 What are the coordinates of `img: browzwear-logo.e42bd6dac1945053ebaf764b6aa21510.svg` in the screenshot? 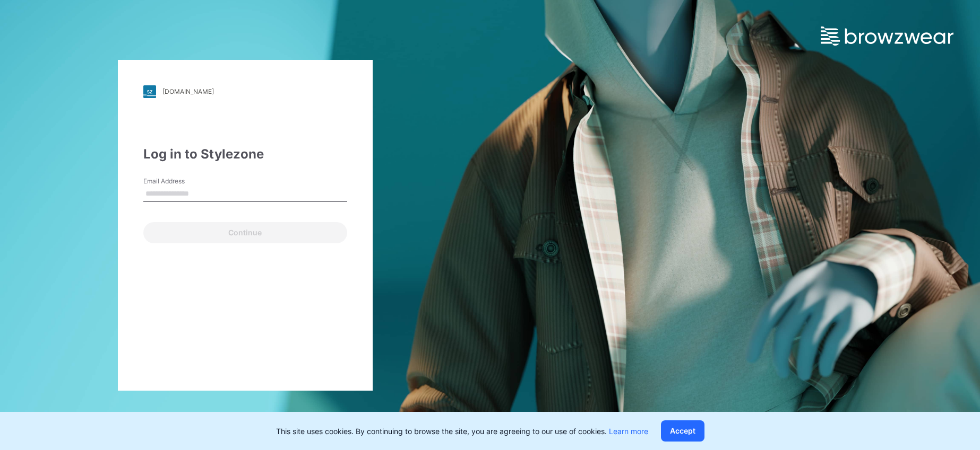 It's located at (887, 36).